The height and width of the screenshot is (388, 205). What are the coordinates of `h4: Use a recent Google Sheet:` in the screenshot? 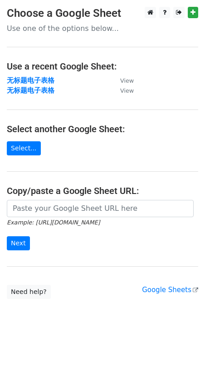 It's located at (103, 66).